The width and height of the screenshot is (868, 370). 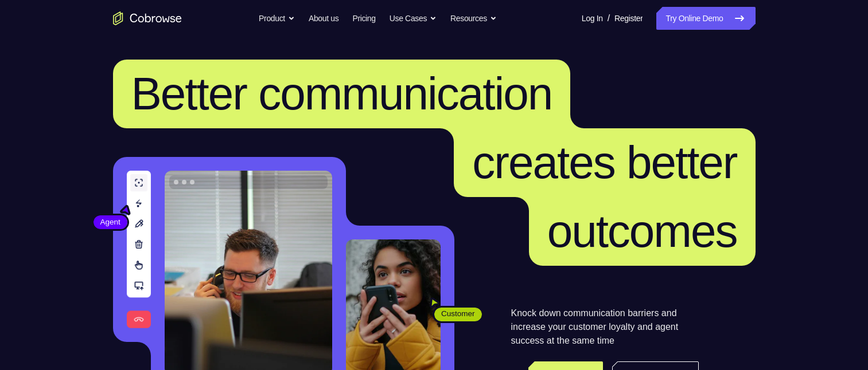 I want to click on button: Product, so click(x=276, y=18).